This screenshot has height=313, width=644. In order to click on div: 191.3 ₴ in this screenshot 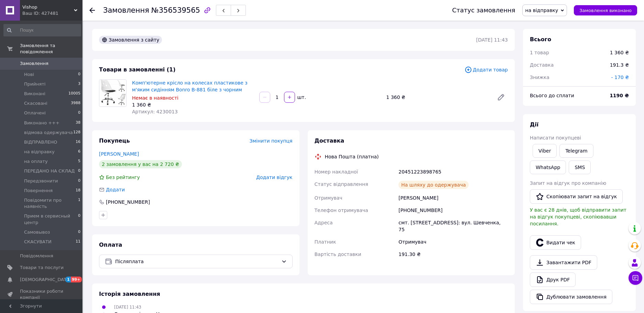, I will do `click(619, 65)`.